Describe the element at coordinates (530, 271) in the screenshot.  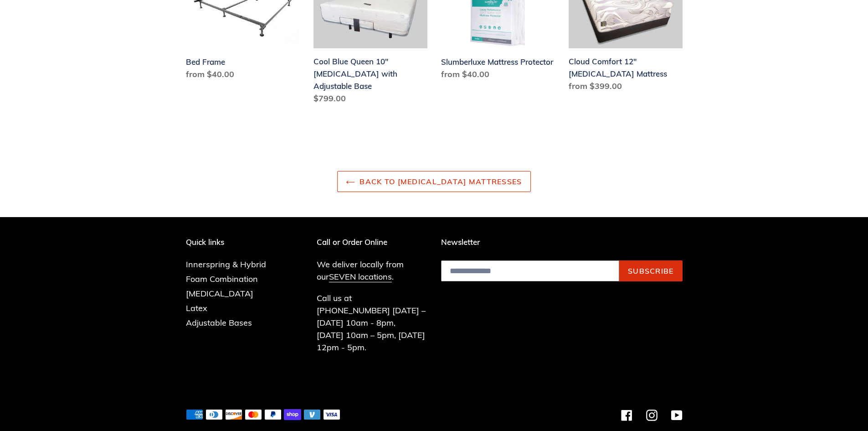
I see `input: Email address` at that location.